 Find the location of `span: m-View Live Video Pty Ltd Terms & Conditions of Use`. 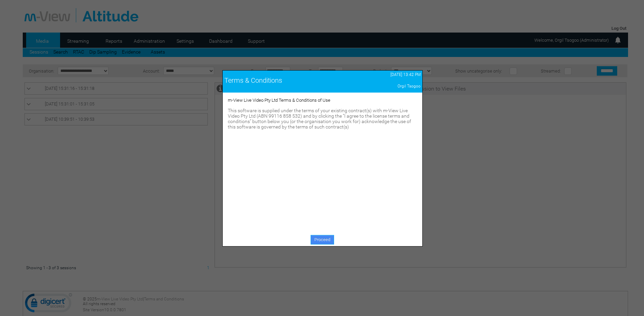

span: m-View Live Video Pty Ltd Terms & Conditions of Use is located at coordinates (279, 100).